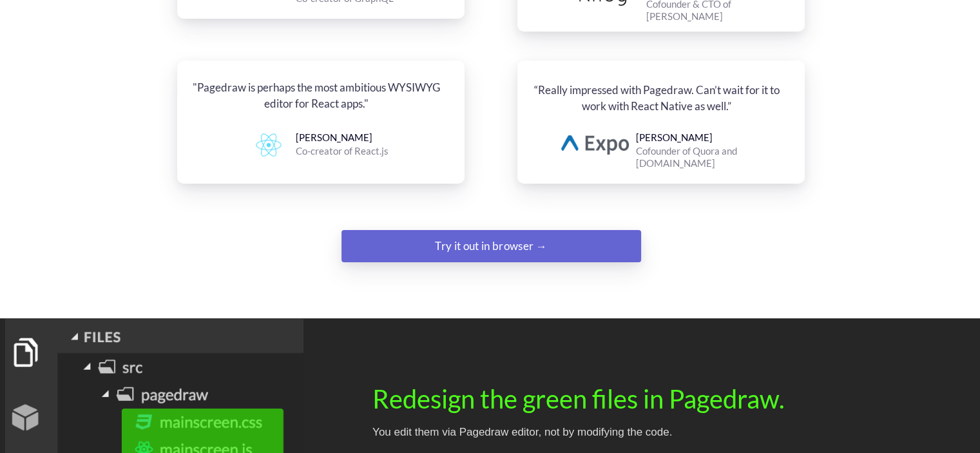 The height and width of the screenshot is (453, 980). I want to click on img: 1786119702726483-1511943211646-D4982605-43E9-48EC-9604-858B5CF597D3.png, so click(269, 145).